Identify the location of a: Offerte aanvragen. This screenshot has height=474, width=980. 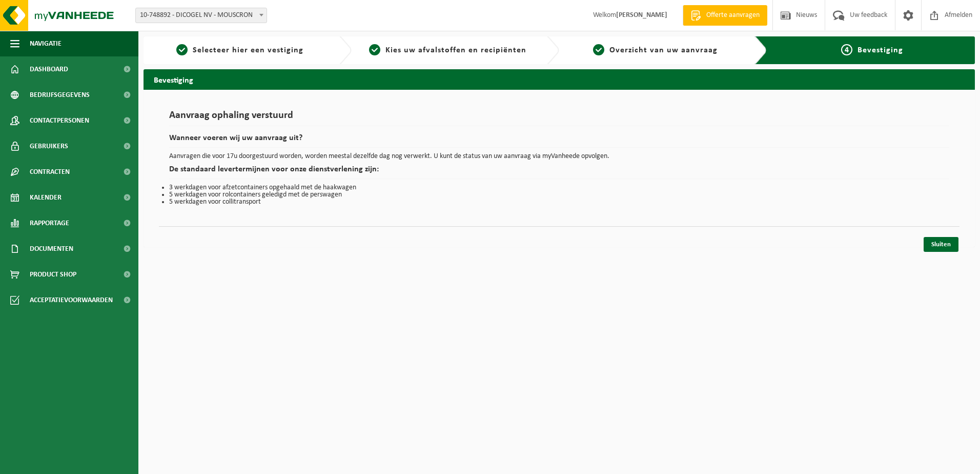
(725, 15).